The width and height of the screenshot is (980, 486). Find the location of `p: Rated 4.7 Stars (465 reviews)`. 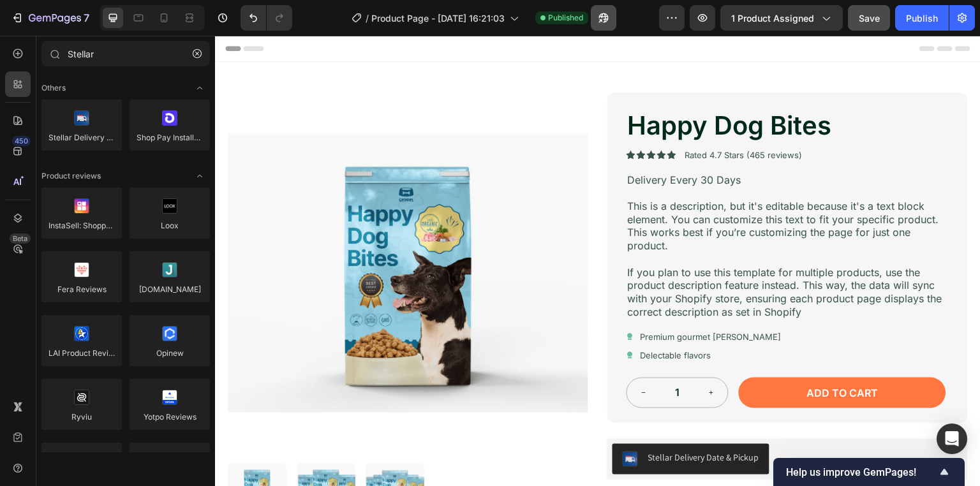

p: Rated 4.7 Stars (465 reviews) is located at coordinates (529, 119).